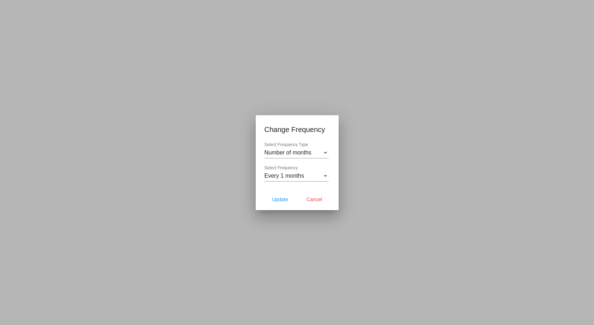  Describe the element at coordinates (314, 200) in the screenshot. I see `button: Cancel` at that location.